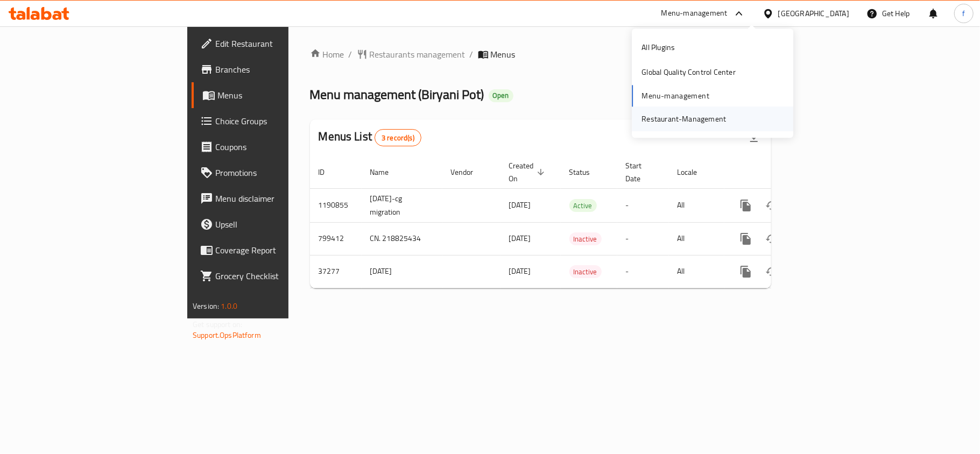  I want to click on span: Start Date, so click(641, 172).